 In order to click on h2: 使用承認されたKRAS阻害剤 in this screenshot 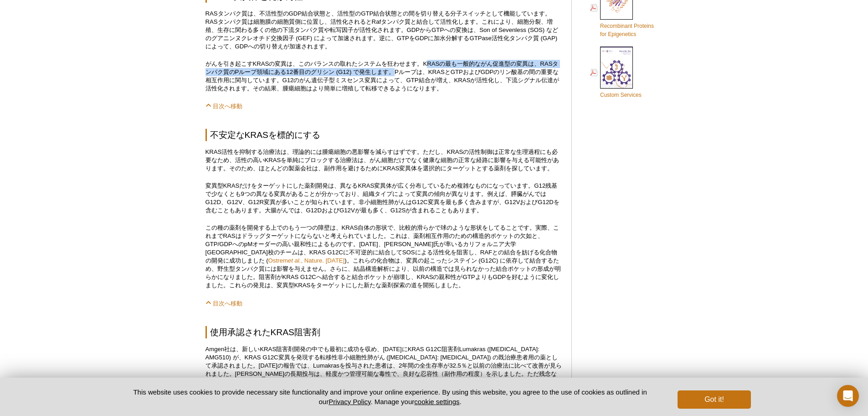, I will do `click(383, 332)`.